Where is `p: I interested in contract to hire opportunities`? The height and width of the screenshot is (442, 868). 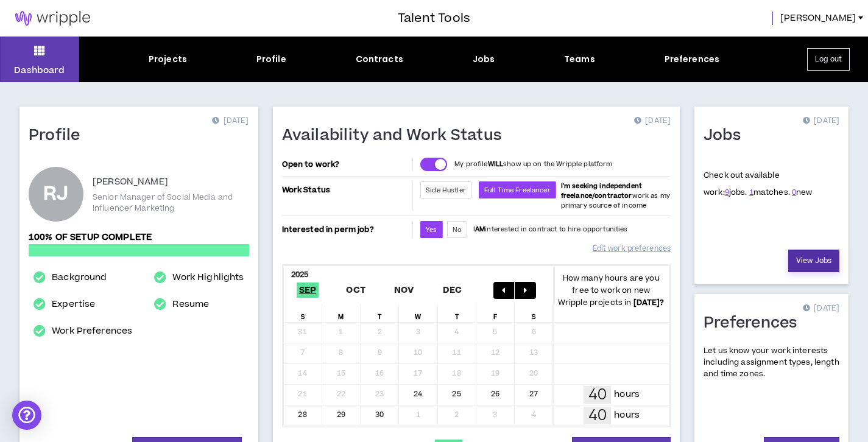
p: I interested in contract to hire opportunities is located at coordinates (551, 229).